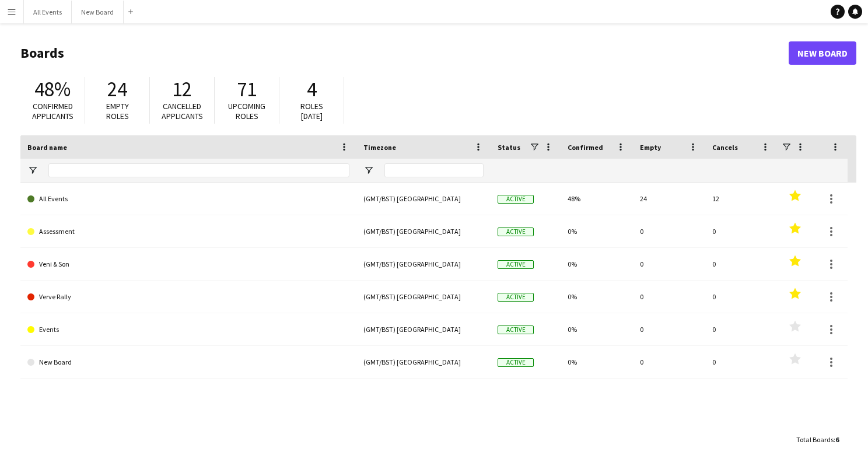 Image resolution: width=868 pixels, height=469 pixels. I want to click on span: Confirmed applicants, so click(53, 111).